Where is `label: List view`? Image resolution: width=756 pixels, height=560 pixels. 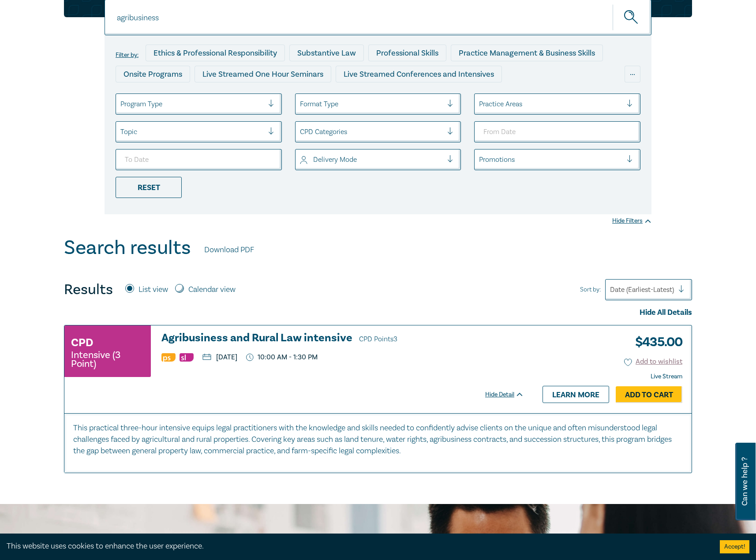
label: List view is located at coordinates (153, 289).